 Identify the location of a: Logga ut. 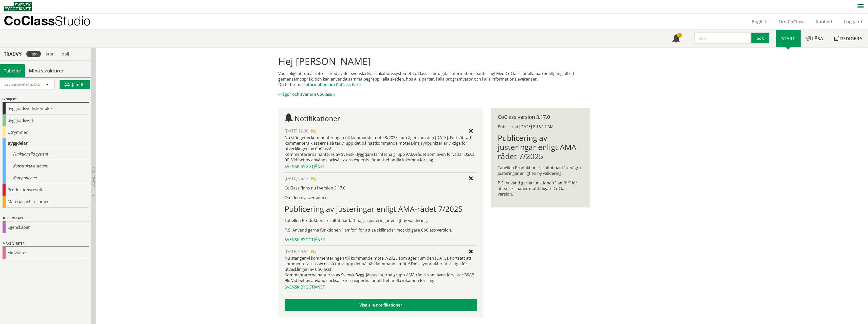
(852, 21).